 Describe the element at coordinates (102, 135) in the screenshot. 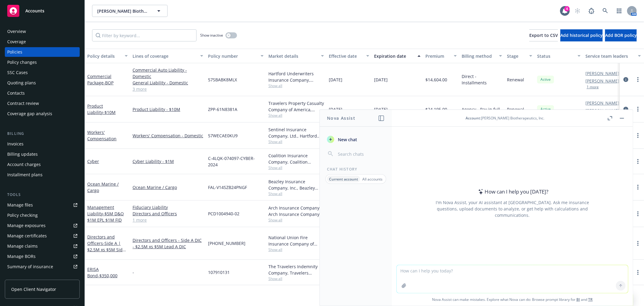

I see `a: Workers' Compensation` at that location.